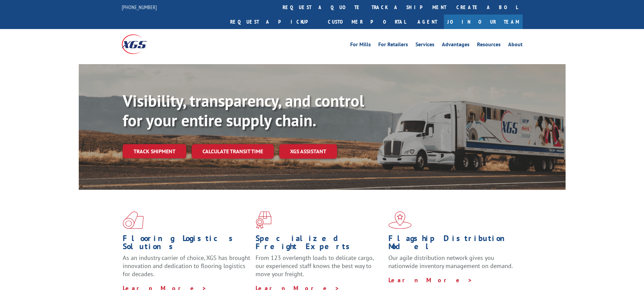  I want to click on a: Customer Portal, so click(367, 22).